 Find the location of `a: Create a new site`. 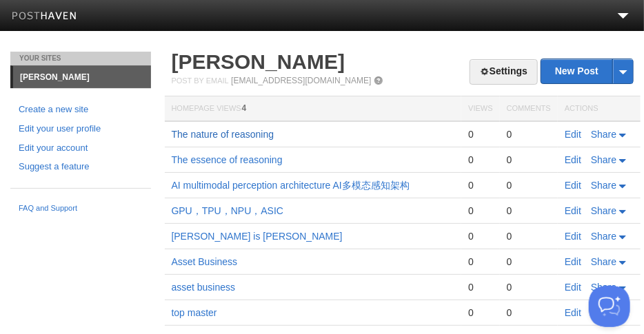

a: Create a new site is located at coordinates (80, 109).